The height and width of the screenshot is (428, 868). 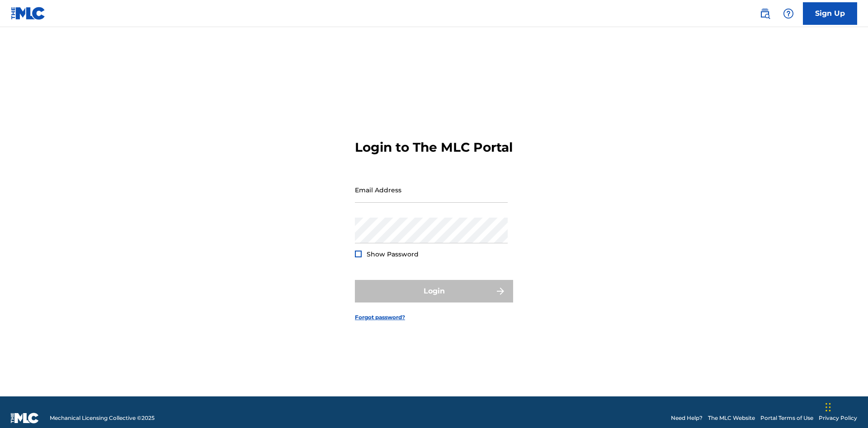 I want to click on img: logo, so click(x=25, y=418).